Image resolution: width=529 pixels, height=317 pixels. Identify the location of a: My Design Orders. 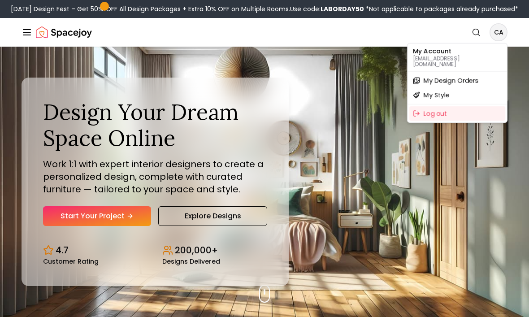
(457, 81).